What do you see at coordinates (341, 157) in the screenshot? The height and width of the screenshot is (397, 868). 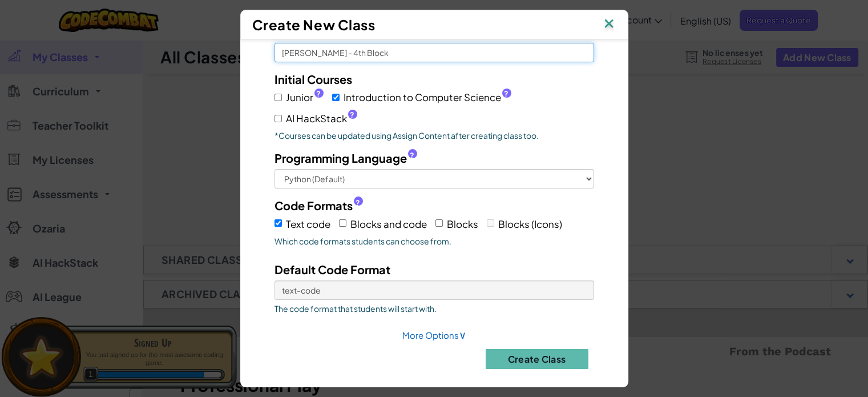 I see `span: Programming Language` at bounding box center [341, 157].